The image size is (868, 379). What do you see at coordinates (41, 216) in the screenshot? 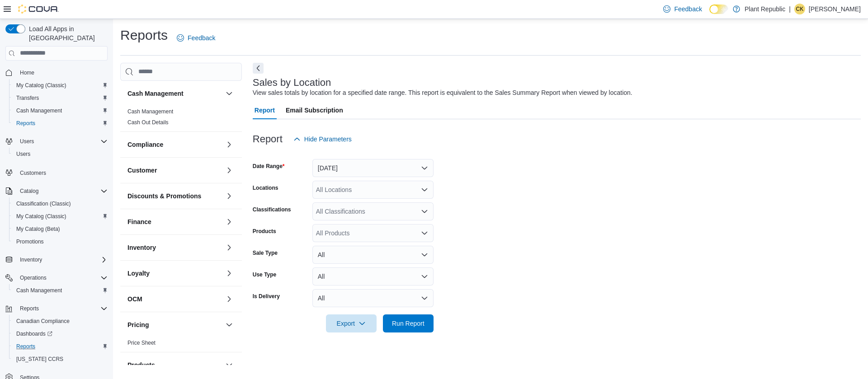
I see `a: My Catalog (Classic)` at bounding box center [41, 216].